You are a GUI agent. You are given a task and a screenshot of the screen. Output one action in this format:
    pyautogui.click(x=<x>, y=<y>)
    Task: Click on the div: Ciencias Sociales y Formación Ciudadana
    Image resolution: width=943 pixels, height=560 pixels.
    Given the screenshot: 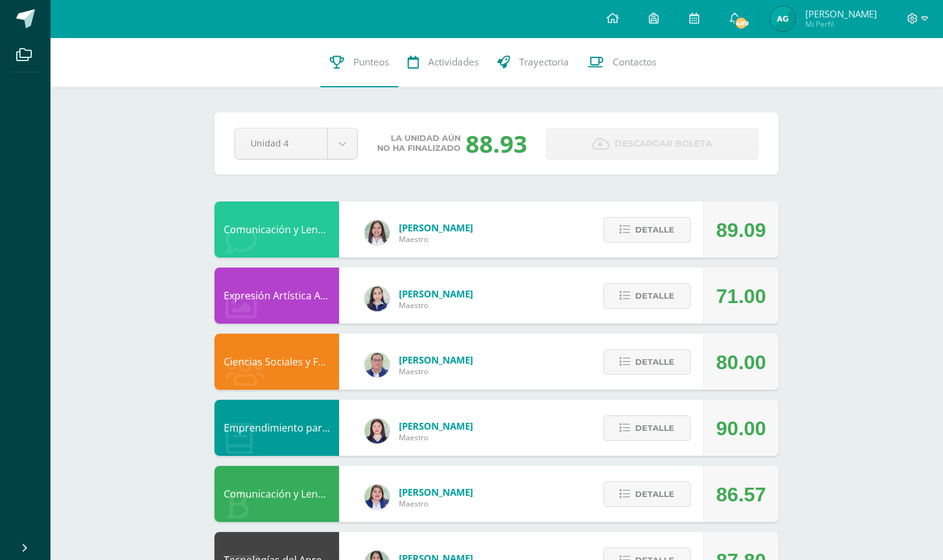 What is the action you would take?
    pyautogui.click(x=277, y=362)
    